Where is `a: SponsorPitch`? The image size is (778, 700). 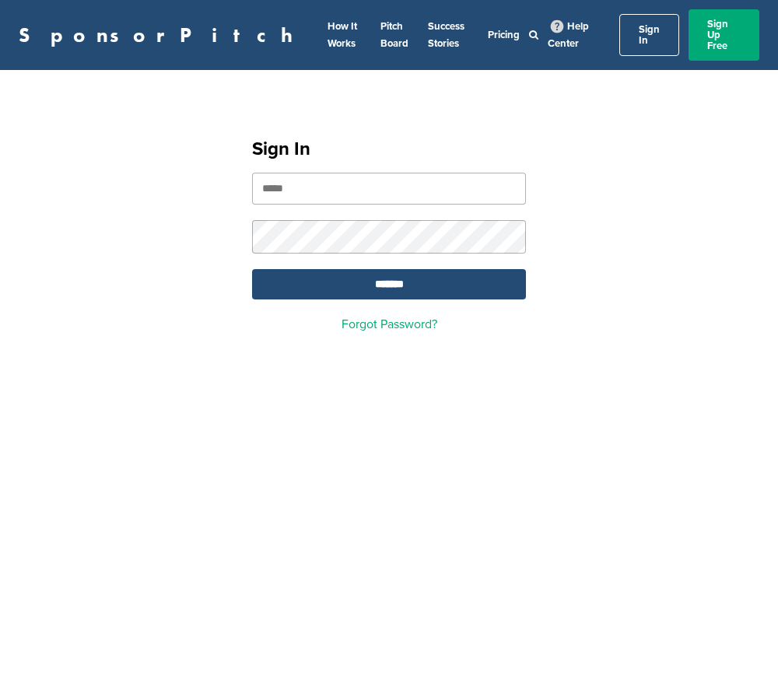 a: SponsorPitch is located at coordinates (160, 35).